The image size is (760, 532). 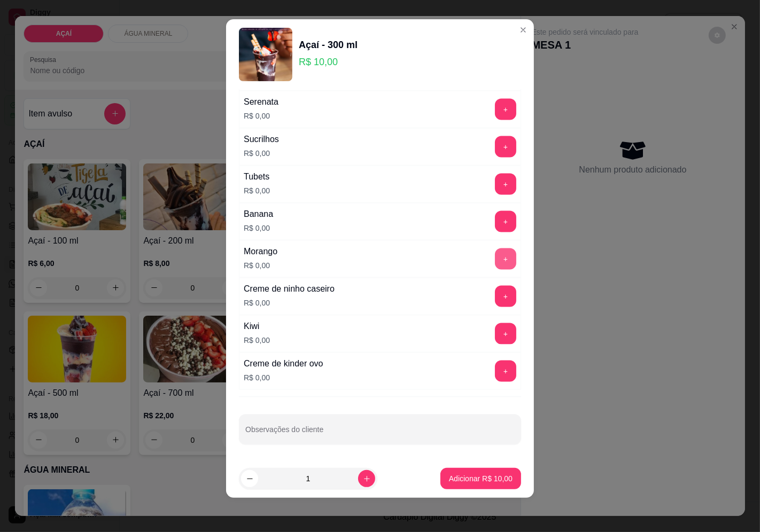 What do you see at coordinates (250, 479) in the screenshot?
I see `button: decrease-product-quantity` at bounding box center [250, 479].